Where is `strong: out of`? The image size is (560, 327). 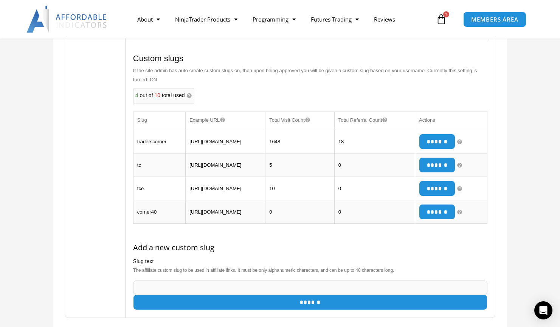
strong: out of is located at coordinates (146, 95).